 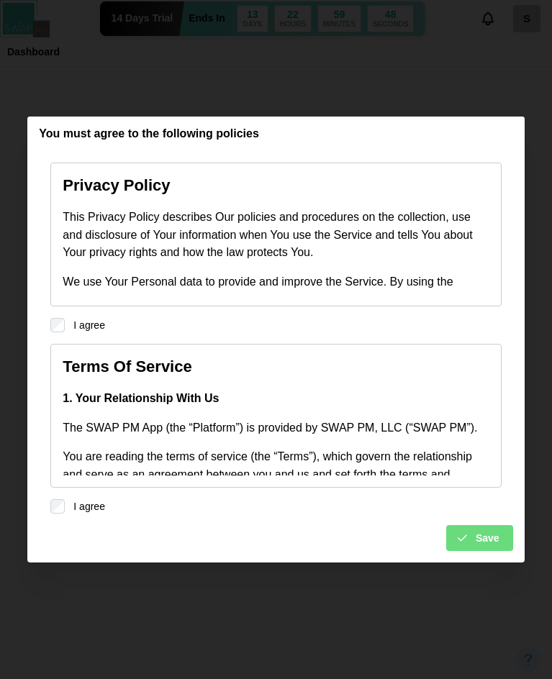 What do you see at coordinates (149, 134) in the screenshot?
I see `h2: You must agree to the following policies` at bounding box center [149, 134].